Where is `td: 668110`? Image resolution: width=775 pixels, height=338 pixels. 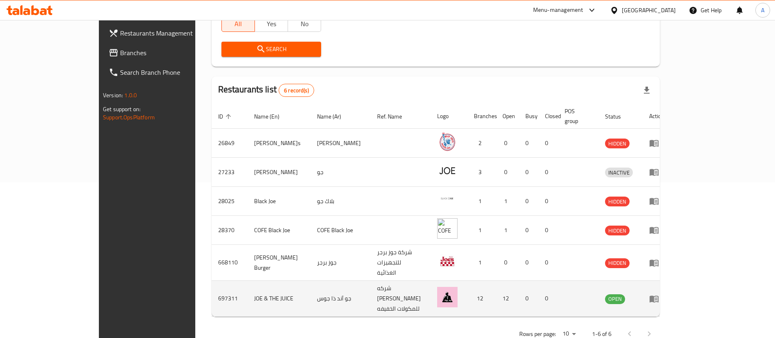 td: 668110 is located at coordinates (230, 263).